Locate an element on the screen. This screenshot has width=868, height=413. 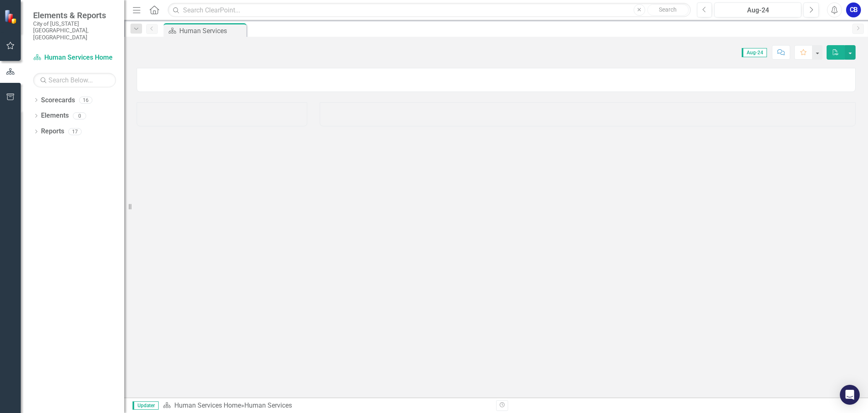
div: Aug-24 is located at coordinates (758, 11).